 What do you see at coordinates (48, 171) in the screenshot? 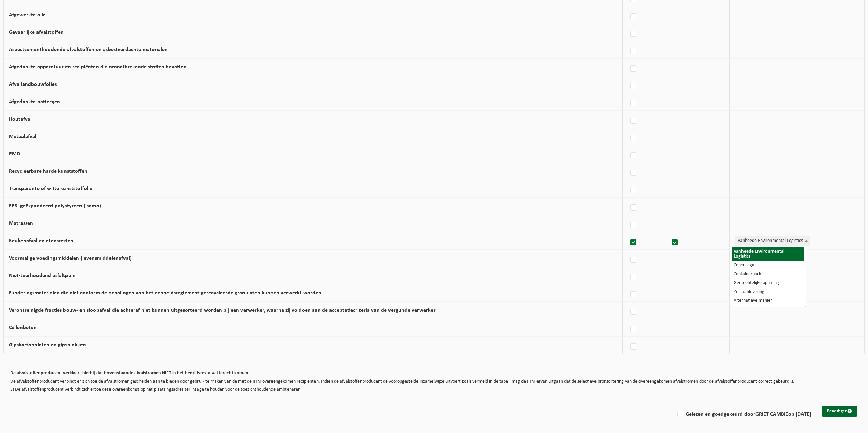
I see `label: Recycleerbare harde kunststoffen` at bounding box center [48, 171].